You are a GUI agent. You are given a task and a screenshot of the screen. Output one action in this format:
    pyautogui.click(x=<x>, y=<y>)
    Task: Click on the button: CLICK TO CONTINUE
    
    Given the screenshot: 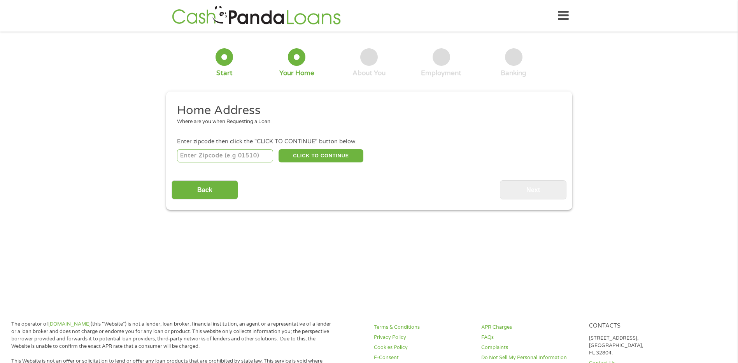 What is the action you would take?
    pyautogui.click(x=321, y=156)
    